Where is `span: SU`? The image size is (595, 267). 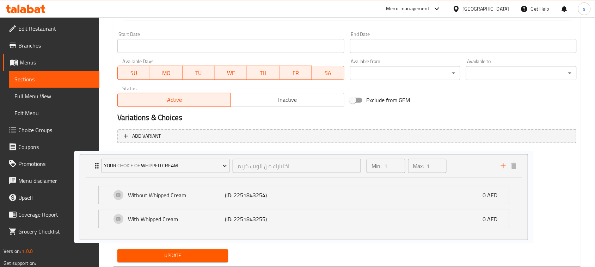 span: SU is located at coordinates (134, 73).